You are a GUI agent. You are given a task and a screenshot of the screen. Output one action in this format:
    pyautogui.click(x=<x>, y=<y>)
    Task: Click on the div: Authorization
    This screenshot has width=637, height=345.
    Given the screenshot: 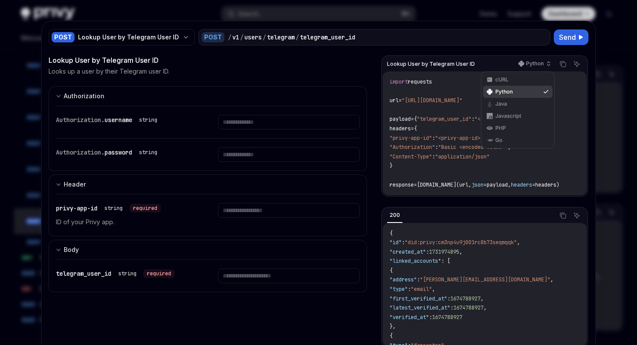 What is the action you would take?
    pyautogui.click(x=84, y=96)
    